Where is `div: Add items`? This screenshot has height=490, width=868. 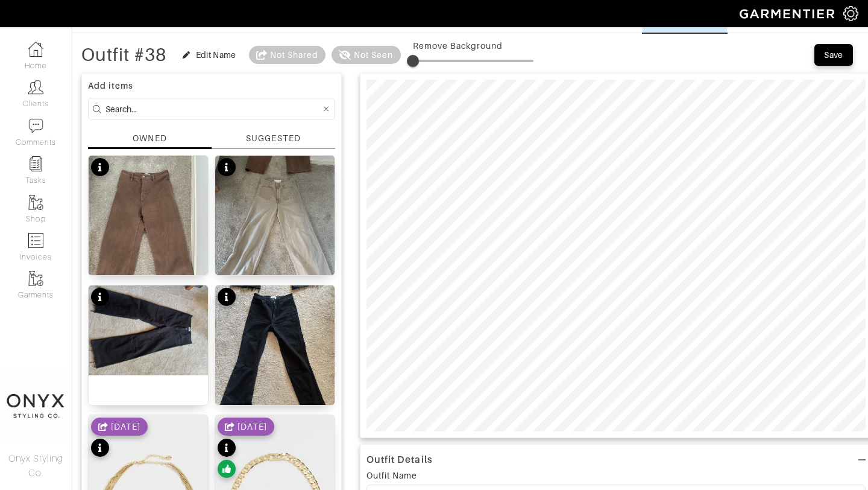 div: Add items is located at coordinates (211, 86).